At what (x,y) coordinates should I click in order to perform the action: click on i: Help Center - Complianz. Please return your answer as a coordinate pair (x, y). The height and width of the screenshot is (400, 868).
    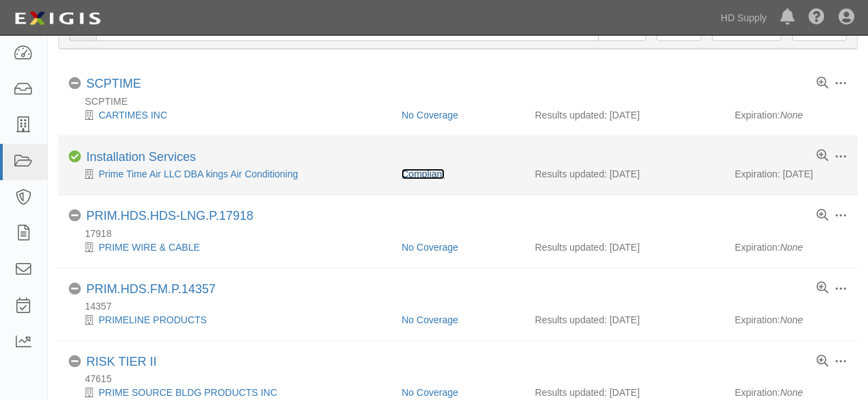
    Looking at the image, I should click on (817, 18).